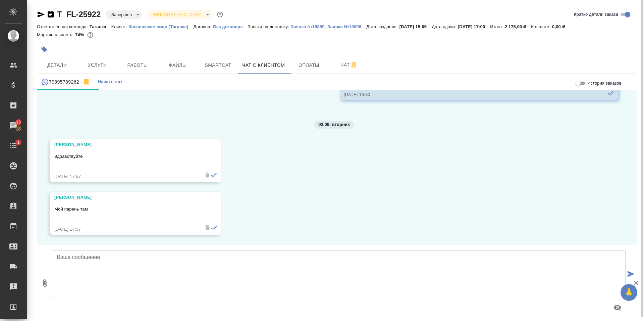  I want to click on span: Оплаты, so click(309, 65).